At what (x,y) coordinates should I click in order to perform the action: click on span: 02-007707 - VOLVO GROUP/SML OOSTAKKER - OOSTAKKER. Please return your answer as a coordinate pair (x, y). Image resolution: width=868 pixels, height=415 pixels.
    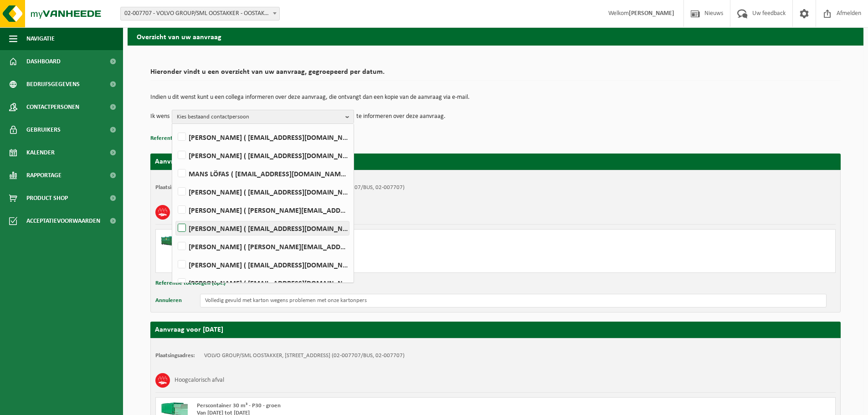
    Looking at the image, I should click on (200, 14).